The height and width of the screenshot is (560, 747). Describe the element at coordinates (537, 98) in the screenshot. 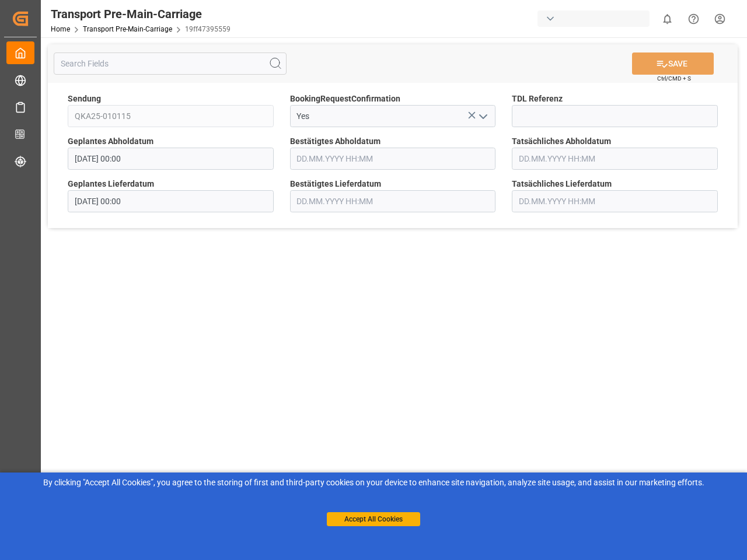

I see `span: TDL Referenz` at that location.